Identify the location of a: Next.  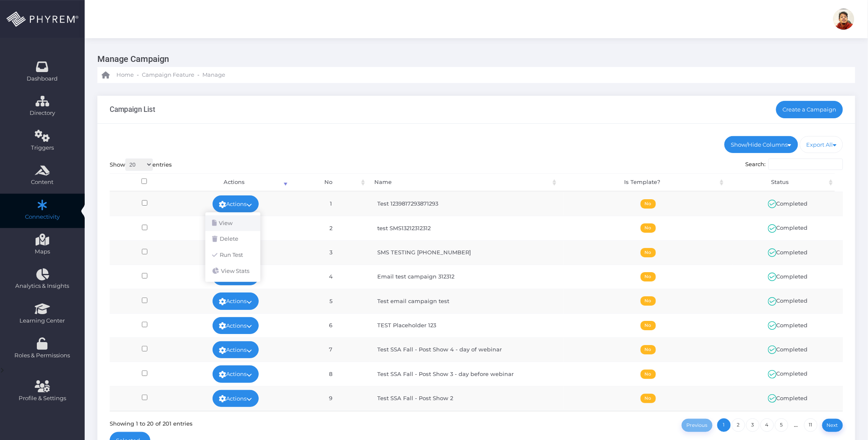
(833, 425).